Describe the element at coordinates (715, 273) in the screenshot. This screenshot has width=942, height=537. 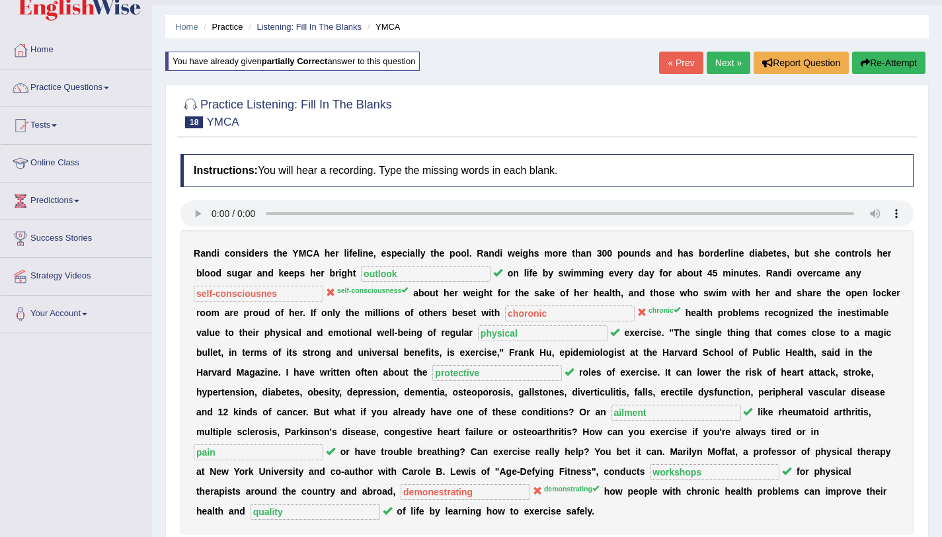
I see `b: 5` at that location.